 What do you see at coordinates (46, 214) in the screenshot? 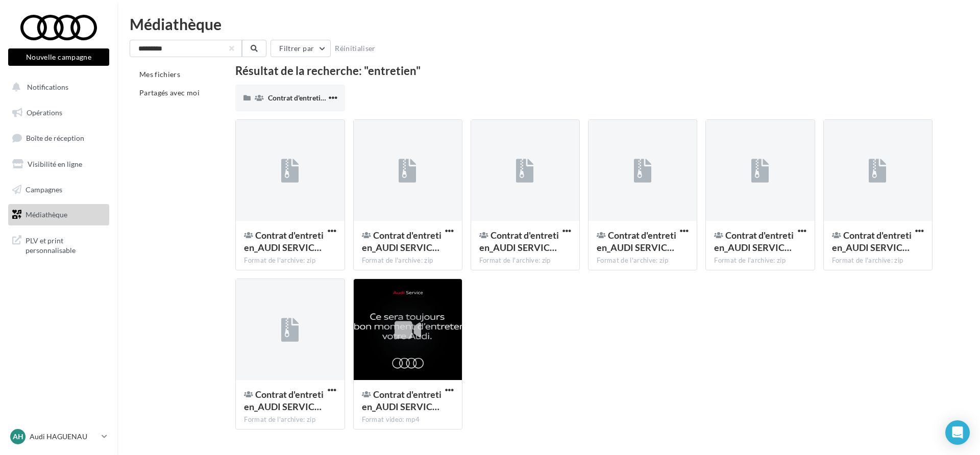
I see `span: Médiathèque` at bounding box center [46, 214].